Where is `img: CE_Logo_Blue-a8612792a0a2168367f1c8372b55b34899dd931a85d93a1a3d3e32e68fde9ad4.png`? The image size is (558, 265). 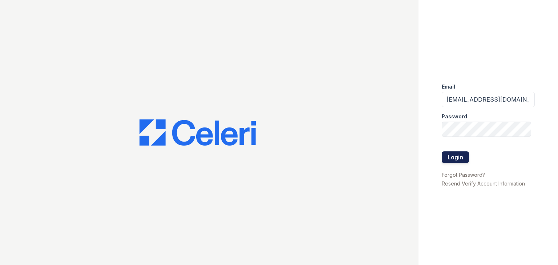
img: CE_Logo_Blue-a8612792a0a2168367f1c8372b55b34899dd931a85d93a1a3d3e32e68fde9ad4.png is located at coordinates (198, 133).